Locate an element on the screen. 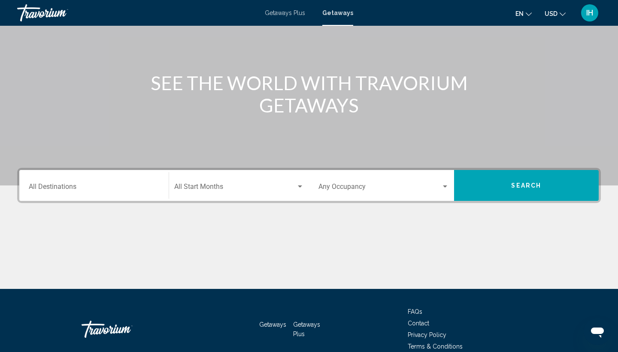  span: FAQs is located at coordinates (415, 311).